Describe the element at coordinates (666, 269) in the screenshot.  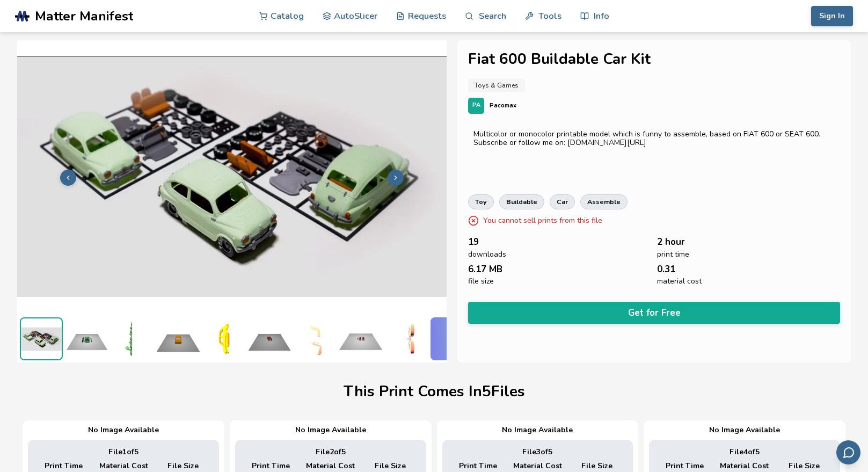
I see `span: 0.31` at that location.